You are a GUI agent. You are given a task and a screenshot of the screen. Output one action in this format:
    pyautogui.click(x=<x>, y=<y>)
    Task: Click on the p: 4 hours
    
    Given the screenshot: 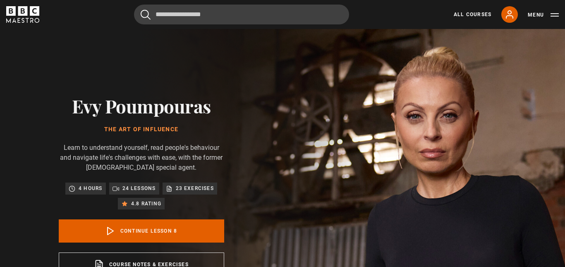 What is the action you would take?
    pyautogui.click(x=90, y=188)
    